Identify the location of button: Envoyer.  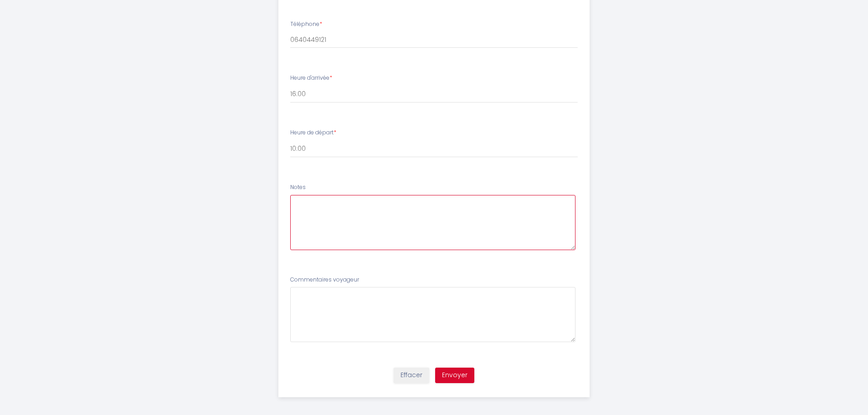
(455, 375).